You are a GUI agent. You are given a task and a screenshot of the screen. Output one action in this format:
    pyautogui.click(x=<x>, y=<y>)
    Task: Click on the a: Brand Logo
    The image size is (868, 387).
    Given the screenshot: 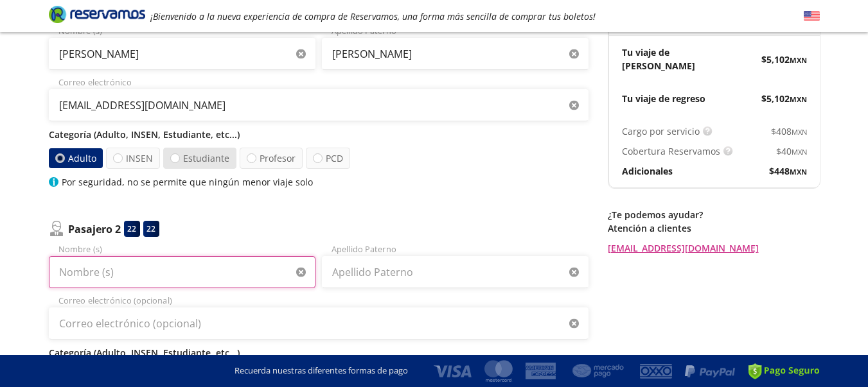 What is the action you would take?
    pyautogui.click(x=97, y=16)
    